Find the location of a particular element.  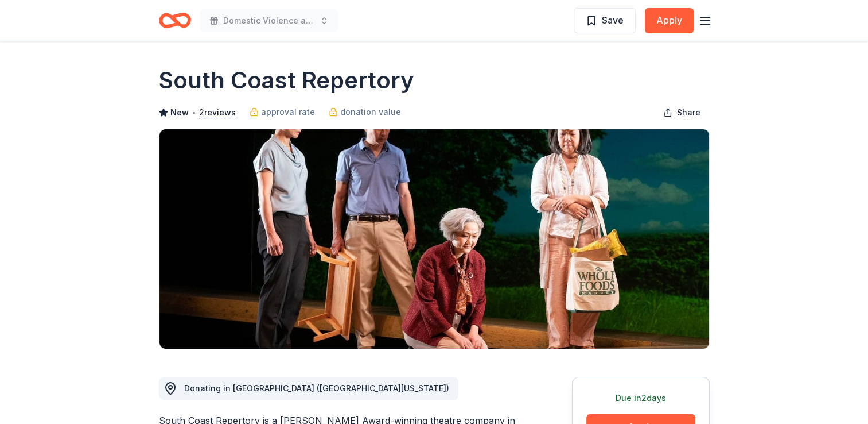

span: Share is located at coordinates (688, 113).